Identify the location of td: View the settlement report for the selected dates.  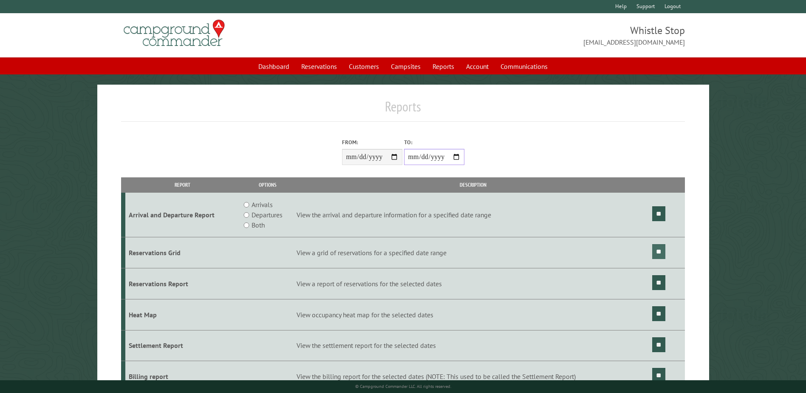
(473, 345).